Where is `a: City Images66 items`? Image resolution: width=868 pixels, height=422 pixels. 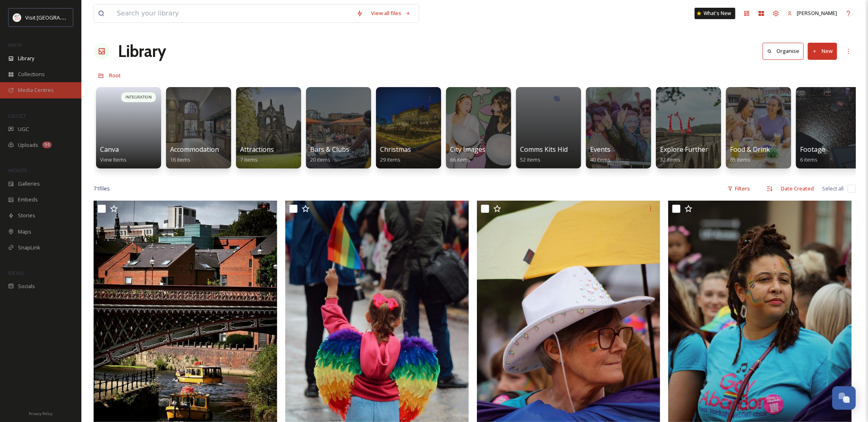 a: City Images66 items is located at coordinates (468, 154).